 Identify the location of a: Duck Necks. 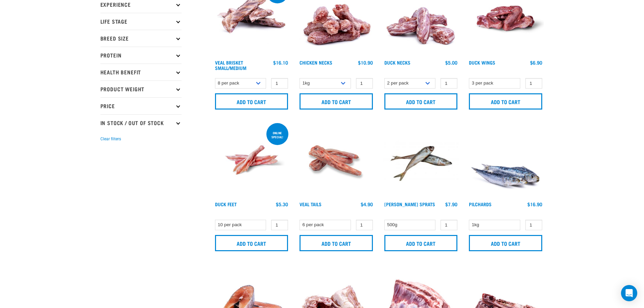
(397, 62).